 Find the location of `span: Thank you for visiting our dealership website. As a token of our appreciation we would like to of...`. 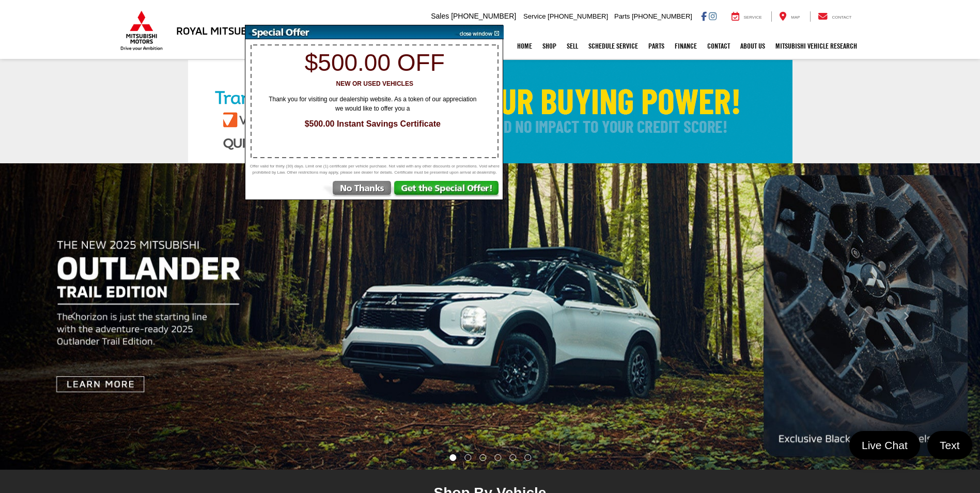

span: Thank you for visiting our dealership website. As a token of our appreciation we would like to of... is located at coordinates (373, 104).